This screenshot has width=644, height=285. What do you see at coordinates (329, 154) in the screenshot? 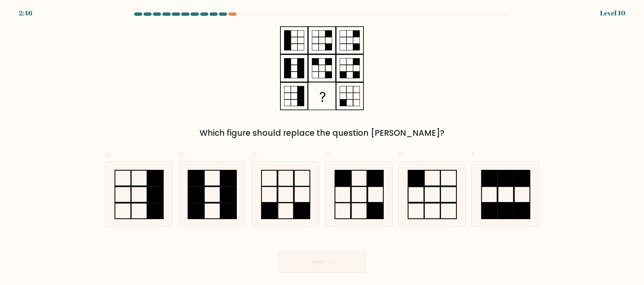
I see `span: d.` at bounding box center [329, 154].